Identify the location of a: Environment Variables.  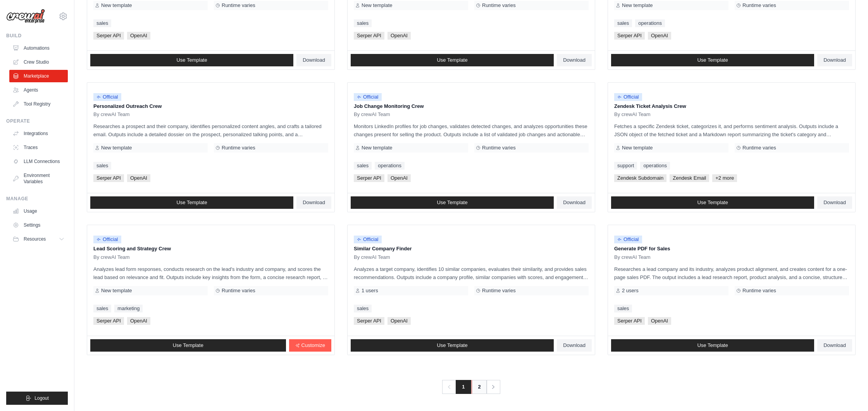
(39, 179).